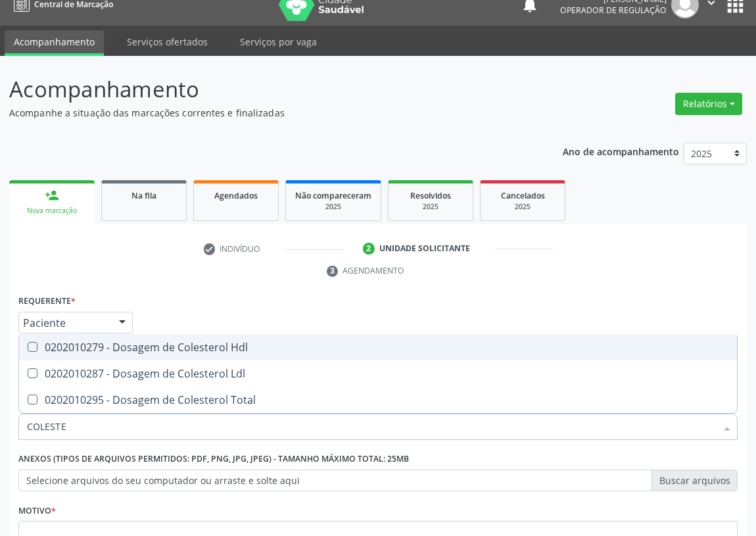 The image size is (756, 536). Describe the element at coordinates (621, 151) in the screenshot. I see `p: Ano de acompanhamento` at that location.